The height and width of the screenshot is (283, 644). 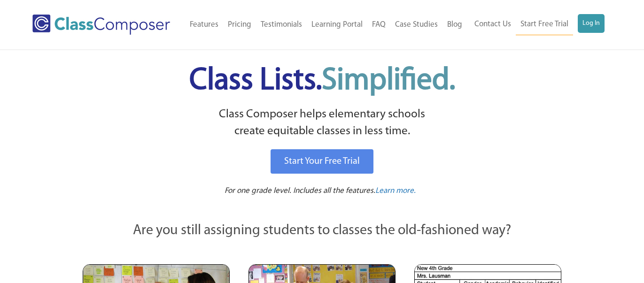 I want to click on a: Case Studies, so click(x=416, y=25).